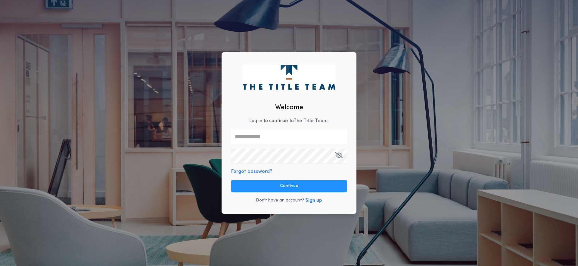 This screenshot has width=578, height=266. I want to click on h2: Welcome, so click(289, 107).